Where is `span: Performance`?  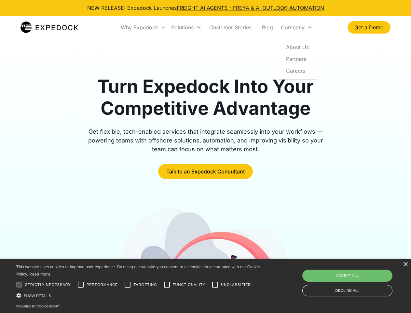
span: Performance is located at coordinates (102, 284).